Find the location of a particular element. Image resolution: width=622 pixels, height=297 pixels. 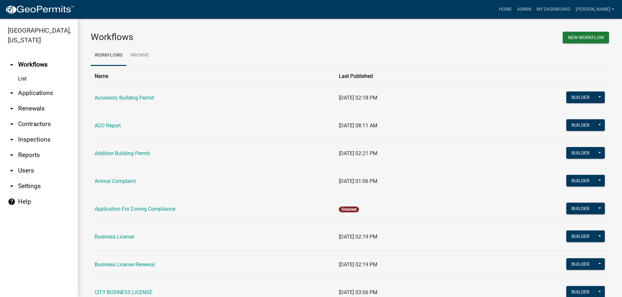

a: Animal Complaint is located at coordinates (115, 181).